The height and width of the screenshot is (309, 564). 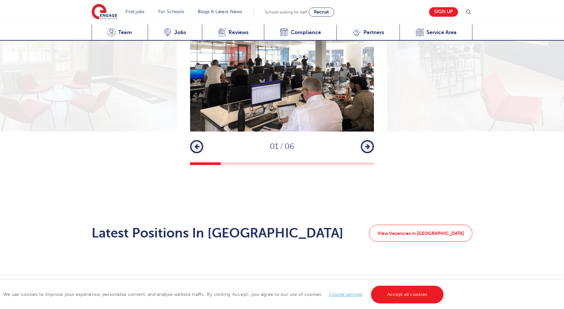 I want to click on a: Reviews, so click(x=233, y=32).